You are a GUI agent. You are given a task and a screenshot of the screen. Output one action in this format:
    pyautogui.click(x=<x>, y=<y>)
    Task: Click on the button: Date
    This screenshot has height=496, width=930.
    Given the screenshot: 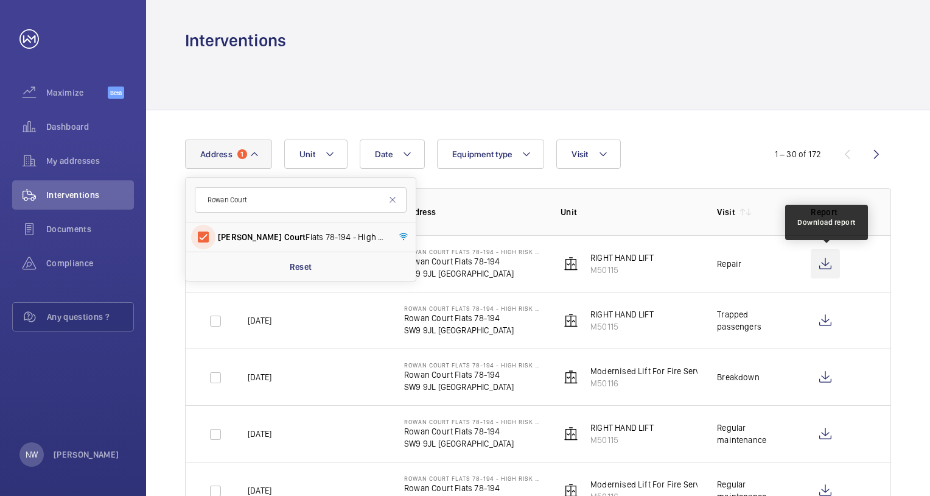 What is the action you would take?
    pyautogui.click(x=392, y=154)
    